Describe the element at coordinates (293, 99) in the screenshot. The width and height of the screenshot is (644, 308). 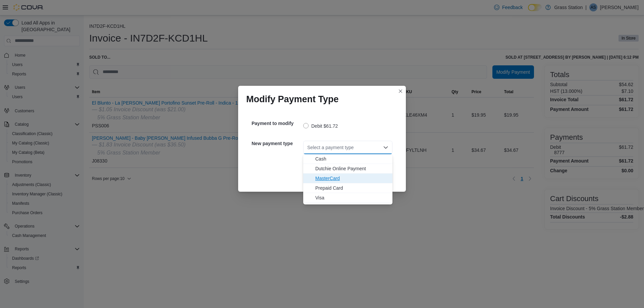
I see `h1: Modify Payment Type` at that location.